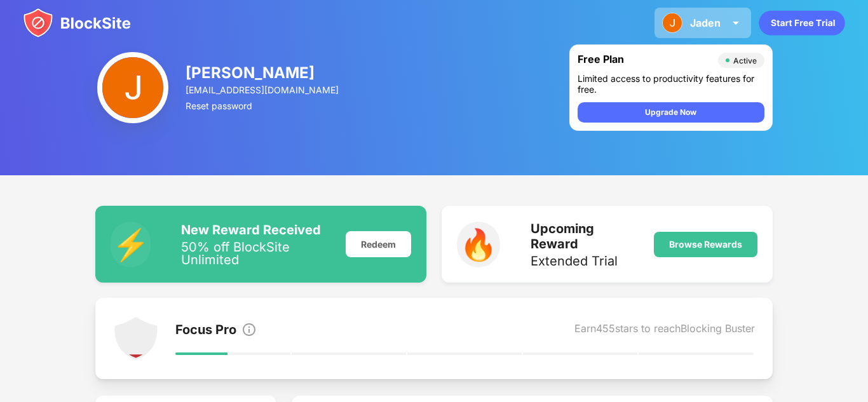  Describe the element at coordinates (256, 253) in the screenshot. I see `div: 50% off BlockSite Unlimited` at that location.